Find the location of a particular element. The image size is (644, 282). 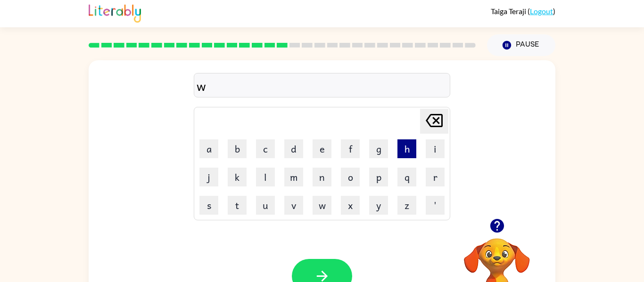

button: r is located at coordinates (435, 177).